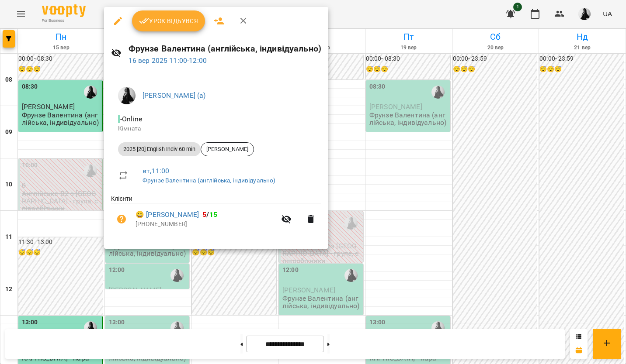  I want to click on img: a8a45f5fed8cd6bfe970c81335813bd9.jpg, so click(127, 95).